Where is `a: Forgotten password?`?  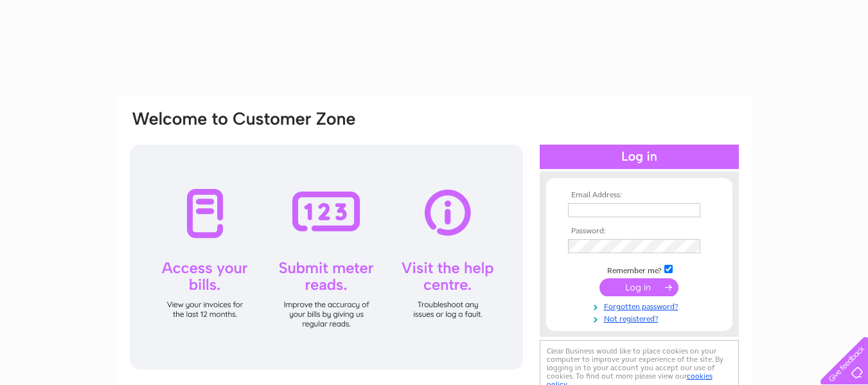
a: Forgotten password? is located at coordinates (641, 305).